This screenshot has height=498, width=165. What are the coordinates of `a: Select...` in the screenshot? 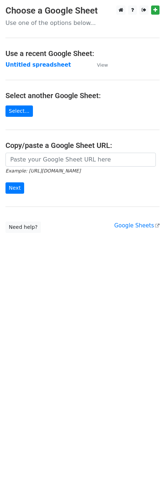 It's located at (19, 111).